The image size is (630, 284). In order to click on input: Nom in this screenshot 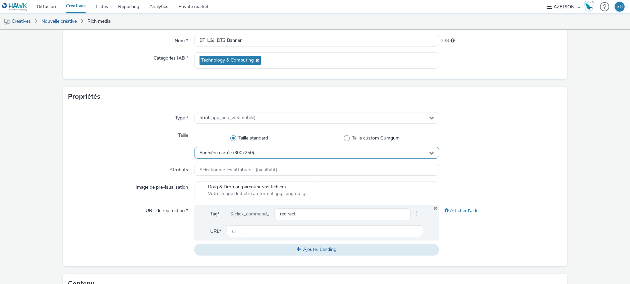, I will do `click(317, 41)`.